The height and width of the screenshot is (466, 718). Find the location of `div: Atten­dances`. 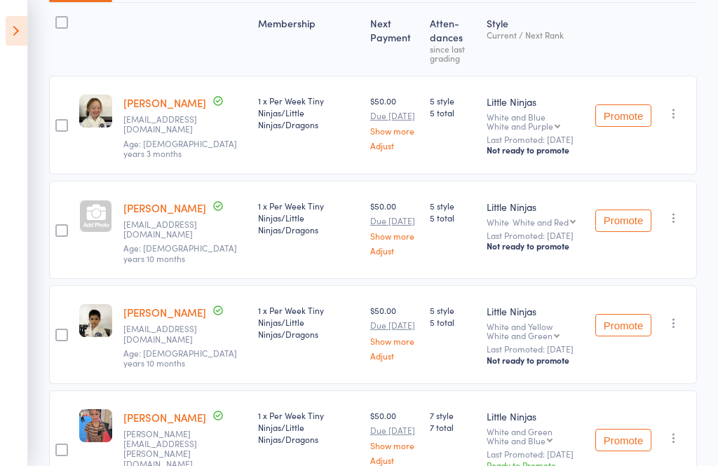

div: Atten­dances is located at coordinates (452, 39).